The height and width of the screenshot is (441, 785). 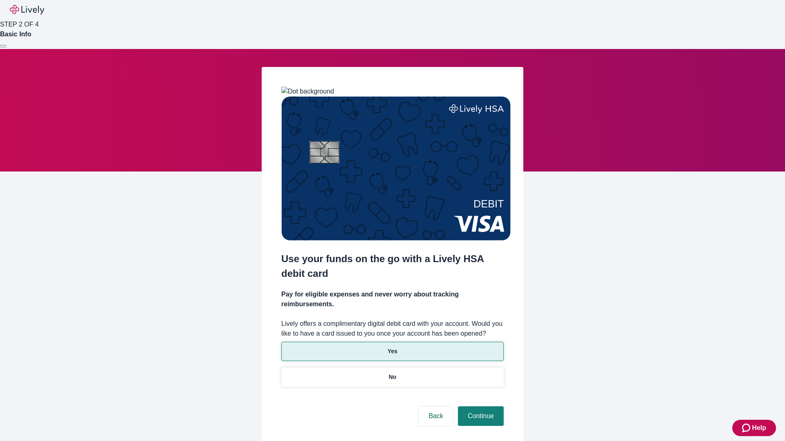 What do you see at coordinates (392, 377) in the screenshot?
I see `button: No` at bounding box center [392, 377].